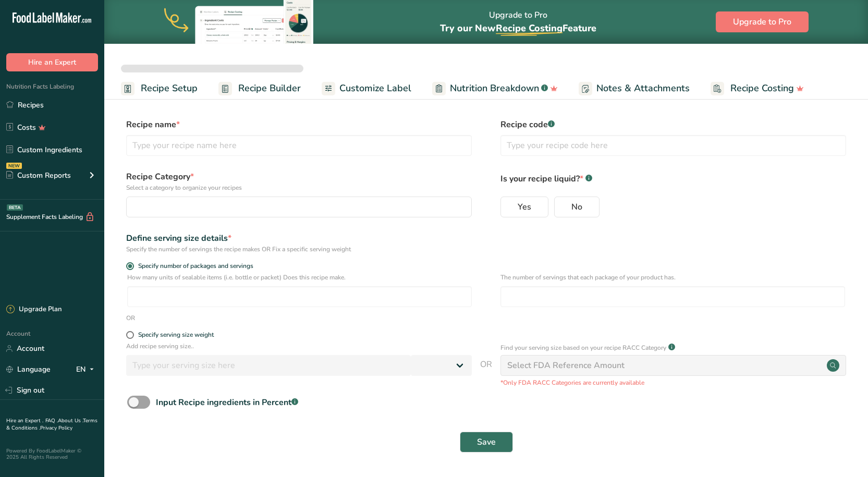  What do you see at coordinates (269, 365) in the screenshot?
I see `input: Type your serving size here` at bounding box center [269, 365].